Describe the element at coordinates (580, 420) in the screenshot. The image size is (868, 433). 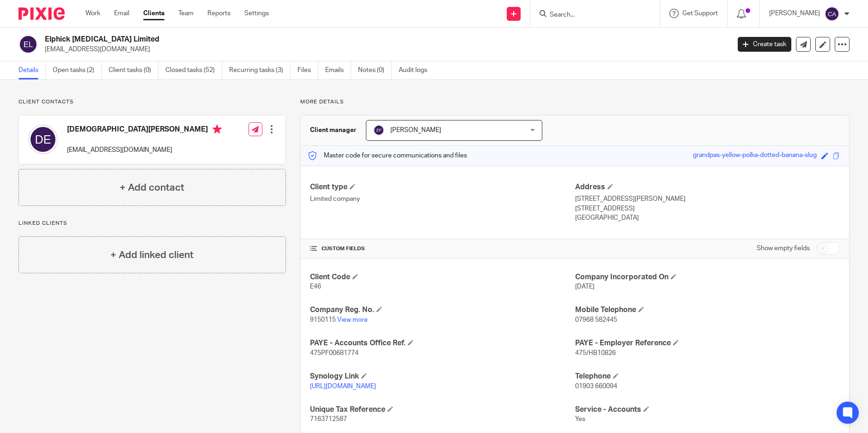
I see `span: Yes` at that location.